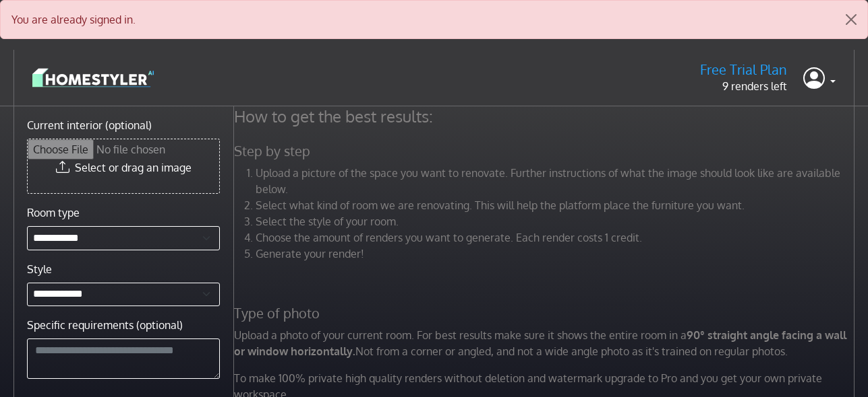  What do you see at coordinates (546, 344) in the screenshot?
I see `p: Upload a photo of your current room. For best results make sure it shows the entire room in a Not...` at bounding box center [546, 344].